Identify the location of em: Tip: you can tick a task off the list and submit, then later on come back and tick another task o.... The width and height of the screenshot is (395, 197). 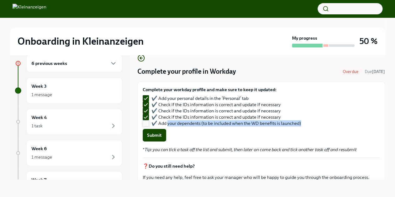
(250, 150).